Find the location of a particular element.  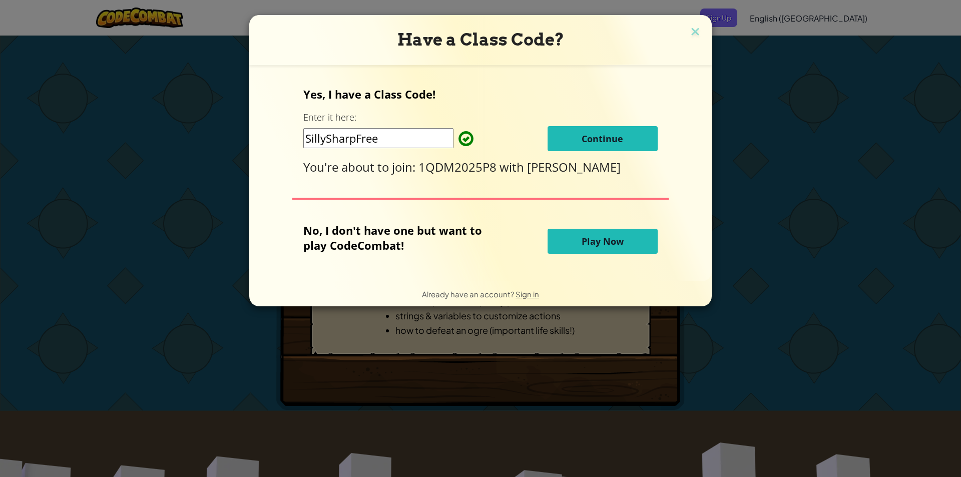

span: Already have an account? is located at coordinates (469, 294).